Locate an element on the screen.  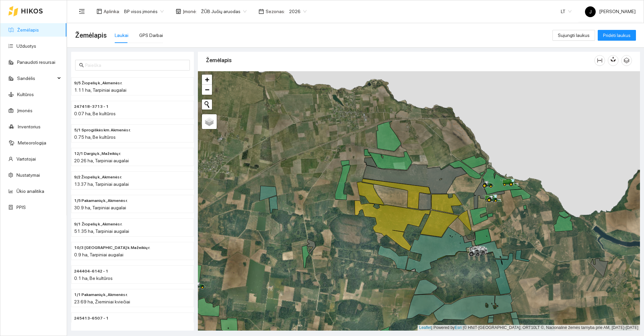
div: GPS Darbai is located at coordinates (151, 35).